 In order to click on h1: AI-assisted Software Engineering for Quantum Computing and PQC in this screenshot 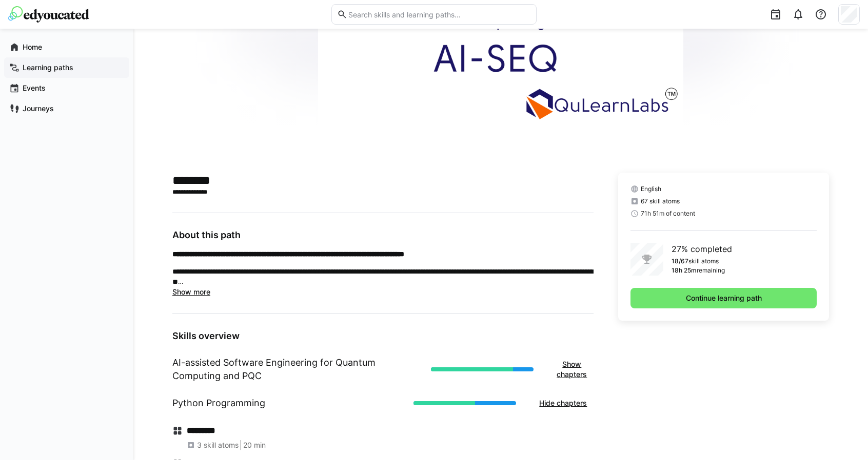, I will do `click(298, 369)`.